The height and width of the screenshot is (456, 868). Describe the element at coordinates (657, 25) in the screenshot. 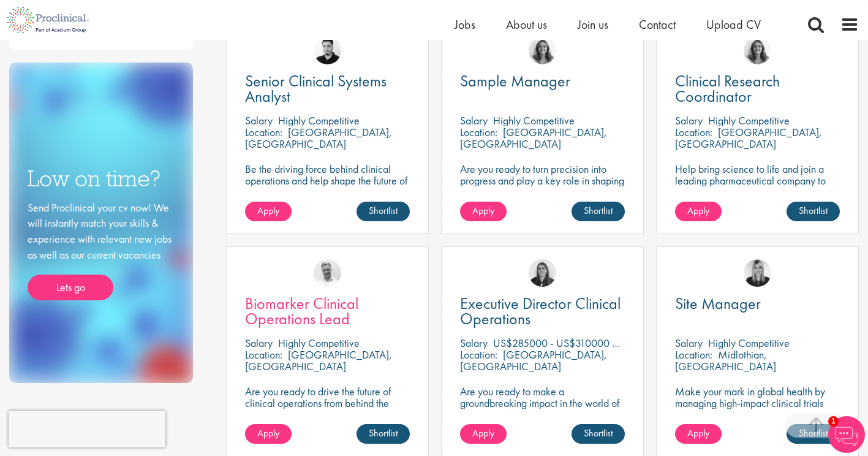

I see `span: Contact` at that location.